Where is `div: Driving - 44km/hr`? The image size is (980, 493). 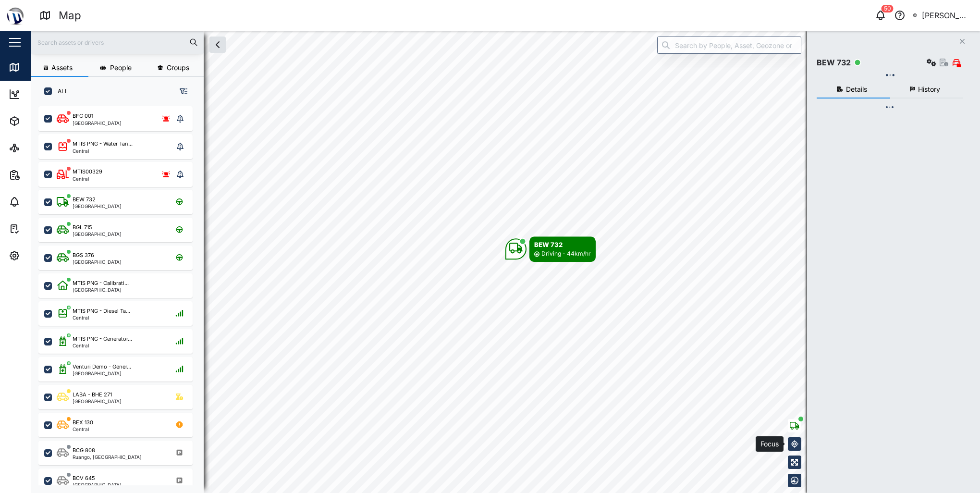 div: Driving - 44km/hr is located at coordinates (566, 254).